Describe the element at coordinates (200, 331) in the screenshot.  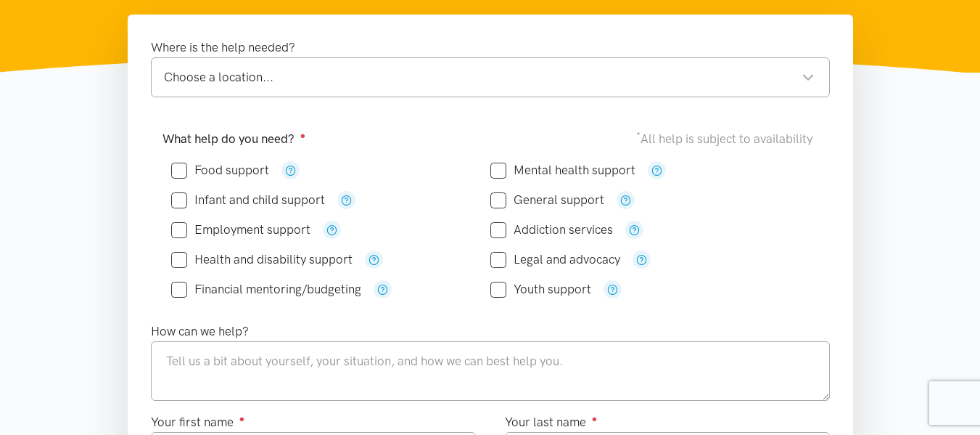
I see `label: How can we help?` at that location.